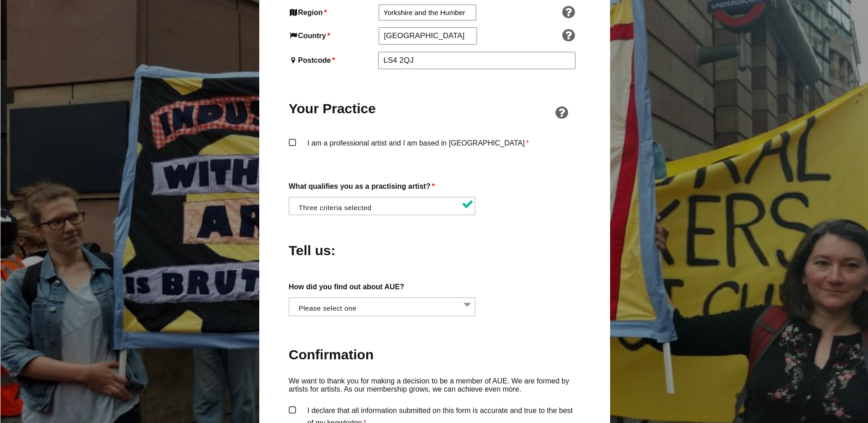 Image resolution: width=868 pixels, height=423 pixels. What do you see at coordinates (333, 36) in the screenshot?
I see `label: Country` at bounding box center [333, 36].